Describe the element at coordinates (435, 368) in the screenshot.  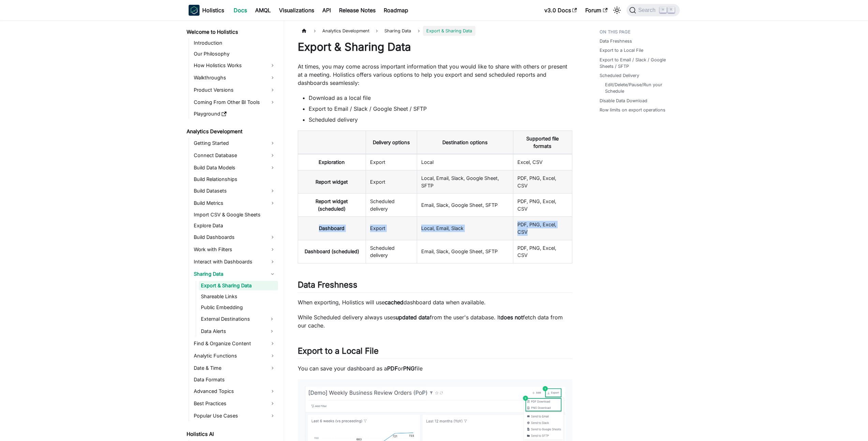
I see `p: You can save your dashboard as a or file` at that location.